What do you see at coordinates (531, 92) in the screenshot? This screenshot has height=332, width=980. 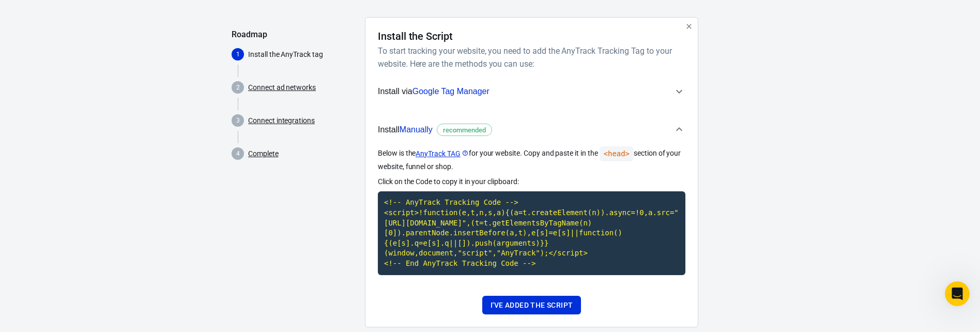 I see `button: Install viaGoogle Tag Manager` at bounding box center [531, 92].